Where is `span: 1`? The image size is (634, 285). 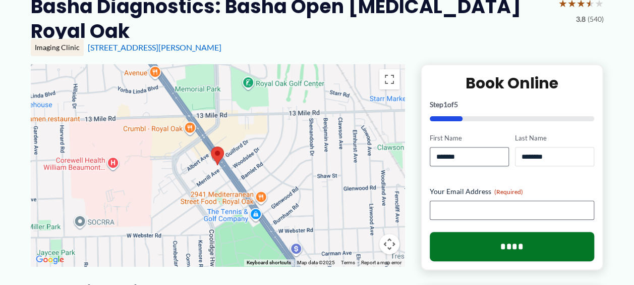 span: 1 is located at coordinates (445, 104).